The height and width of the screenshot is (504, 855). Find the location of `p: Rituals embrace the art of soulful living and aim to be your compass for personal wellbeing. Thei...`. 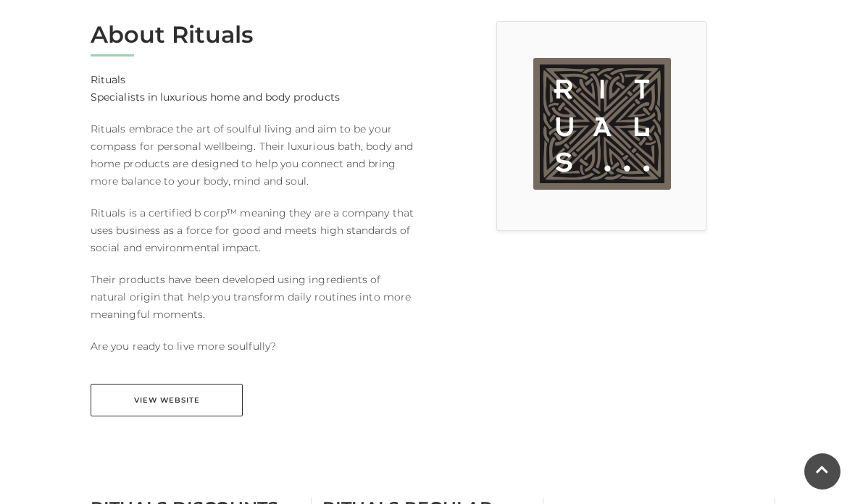

p: Rituals embrace the art of soulful living and aim to be your compass for personal wellbeing. Thei... is located at coordinates (254, 155).